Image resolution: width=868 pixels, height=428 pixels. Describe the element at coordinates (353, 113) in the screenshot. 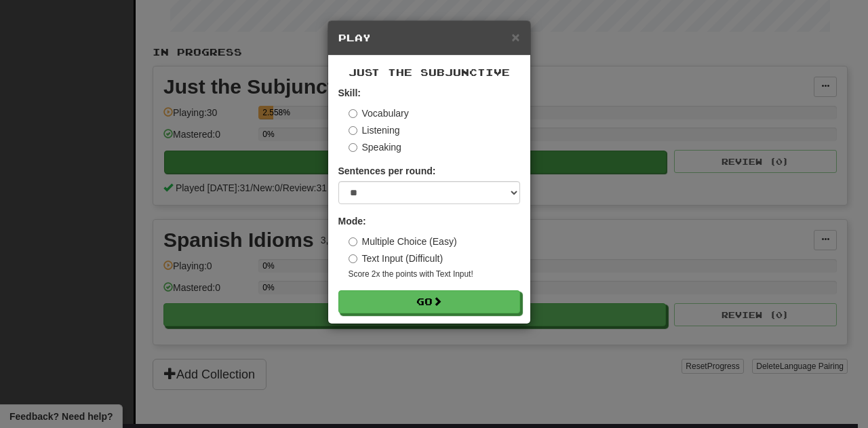

I see `input: Vocabulary` at that location.